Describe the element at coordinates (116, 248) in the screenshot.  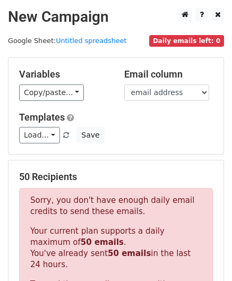
I see `p: Your current plan supports a daily maximum of . You've already sent in the last 24 hours.` at that location.